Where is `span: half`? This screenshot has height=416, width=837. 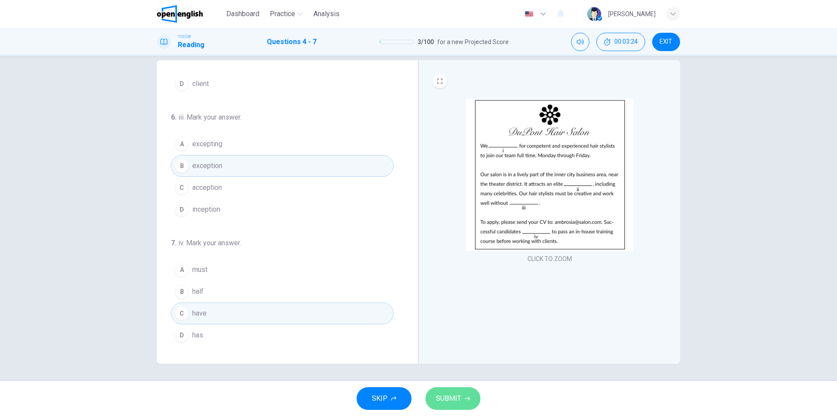 span: half is located at coordinates (198, 291).